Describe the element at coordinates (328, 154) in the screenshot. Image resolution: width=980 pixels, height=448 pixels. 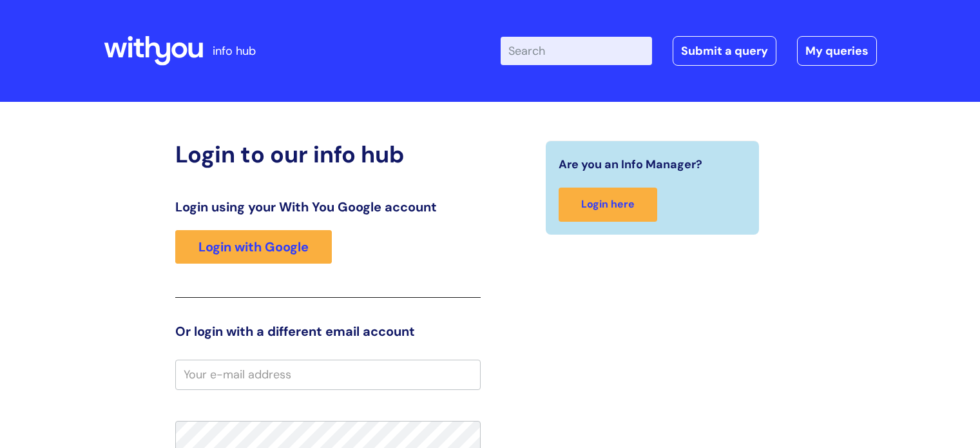
I see `h2: Login to our info hub` at that location.